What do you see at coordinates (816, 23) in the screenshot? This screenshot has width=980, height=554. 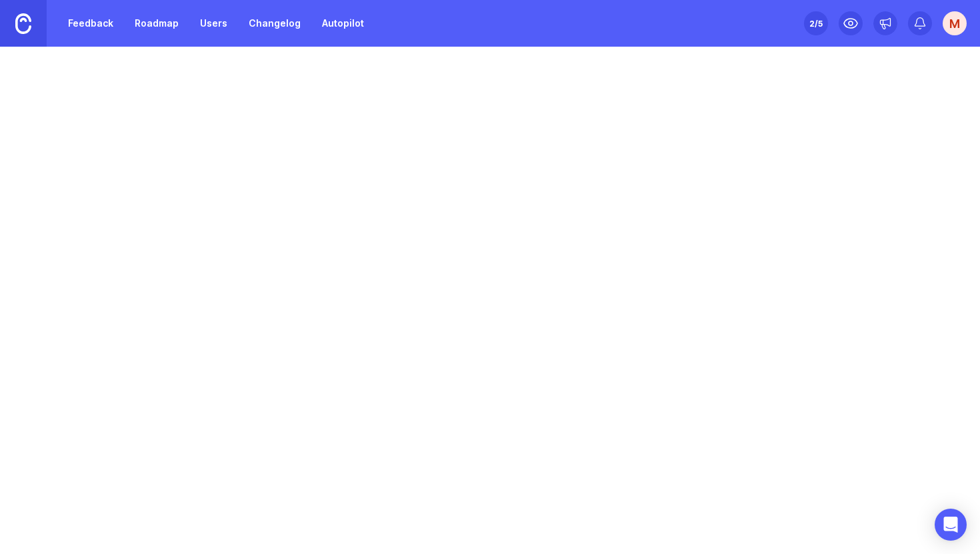 I see `div: 2 /5` at bounding box center [816, 23].